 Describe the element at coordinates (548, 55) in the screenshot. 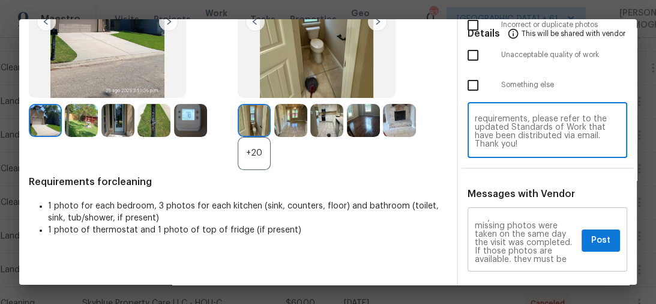

I see `div: Unacceptable quality of work` at that location.